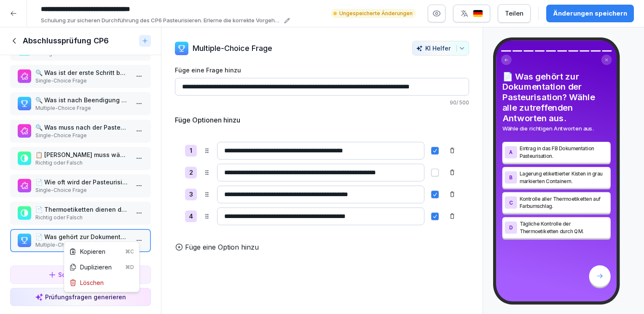 This screenshot has height=314, width=644. Describe the element at coordinates (441, 48) in the screenshot. I see `div: KI Helfer` at that location.